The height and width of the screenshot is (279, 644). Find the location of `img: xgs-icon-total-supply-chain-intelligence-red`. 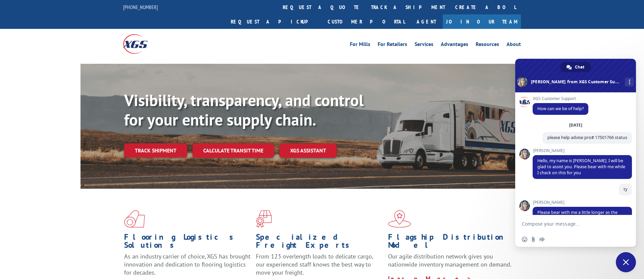

img: xgs-icon-total-supply-chain-intelligence-red is located at coordinates (134, 219).